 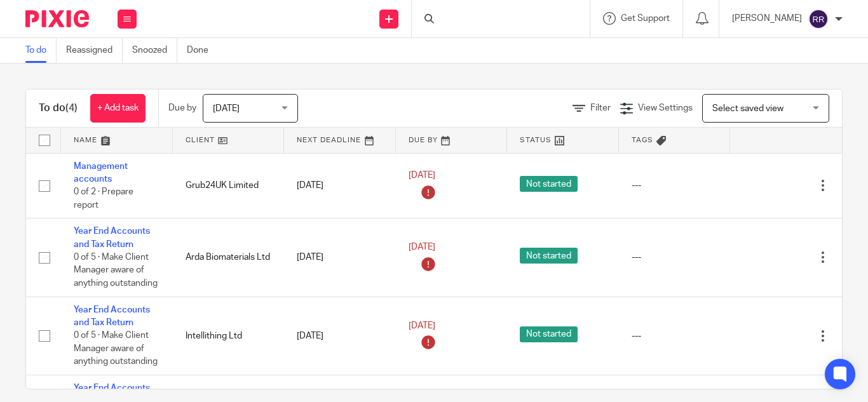 What do you see at coordinates (94, 50) in the screenshot?
I see `a: Reassigned` at bounding box center [94, 50].